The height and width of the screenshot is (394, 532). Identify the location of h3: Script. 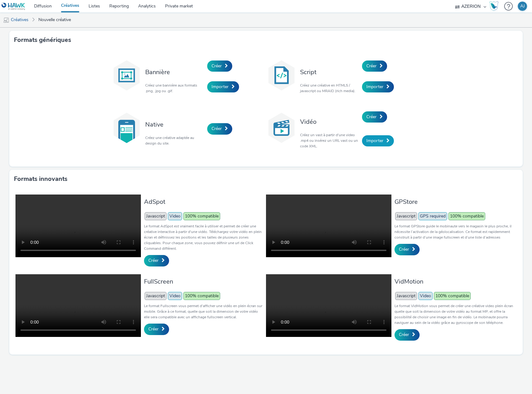
(330, 72).